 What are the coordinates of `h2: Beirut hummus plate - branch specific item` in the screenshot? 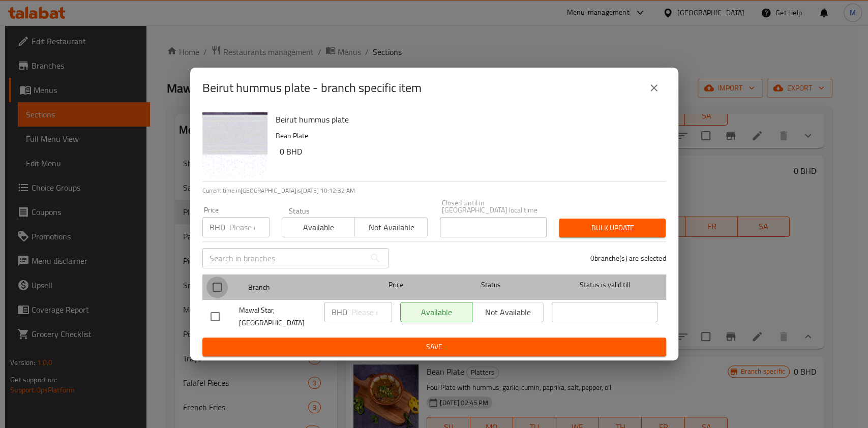 It's located at (312, 88).